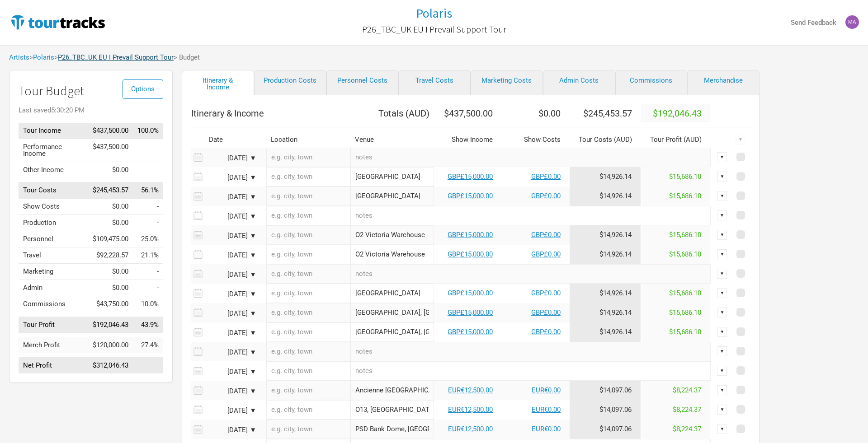 The image size is (868, 443). Describe the element at coordinates (110, 366) in the screenshot. I see `td: $312,046.43` at that location.